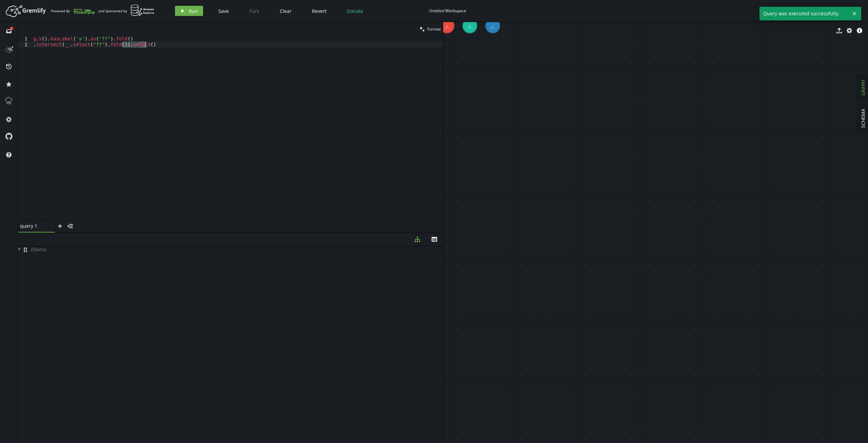 The height and width of the screenshot is (443, 868). I want to click on span: Clear, so click(285, 11).